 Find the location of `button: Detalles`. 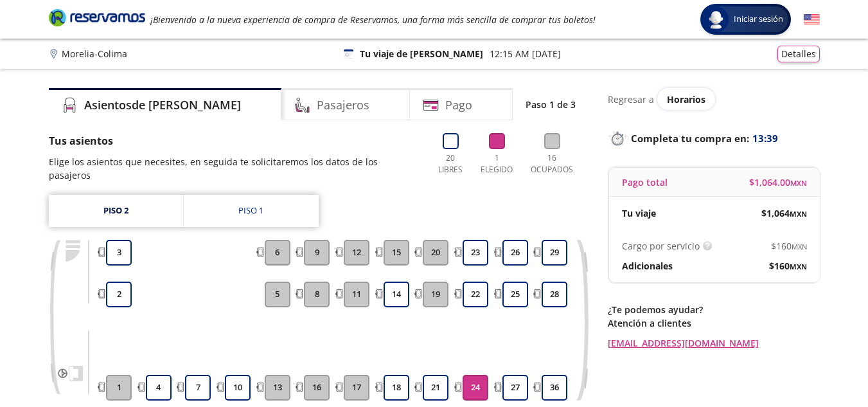

button: Detalles is located at coordinates (798, 54).